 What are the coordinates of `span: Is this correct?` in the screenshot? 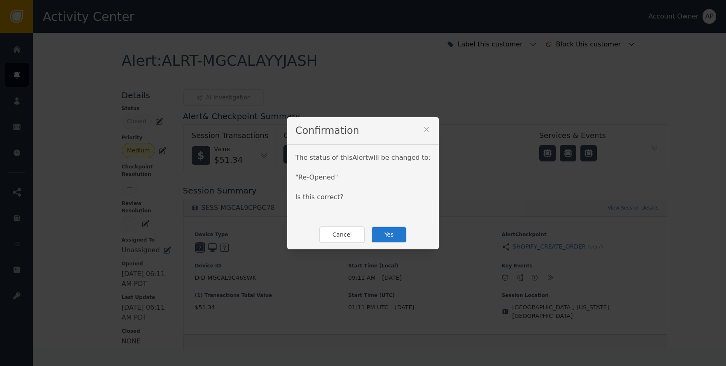 It's located at (319, 197).